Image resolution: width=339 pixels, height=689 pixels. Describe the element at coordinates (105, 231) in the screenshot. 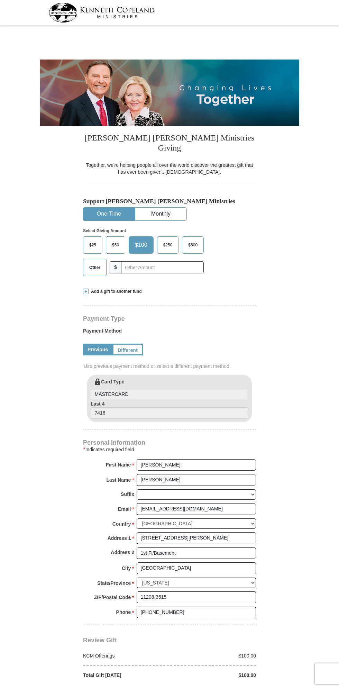

I see `strong: Select Giving Amount` at that location.